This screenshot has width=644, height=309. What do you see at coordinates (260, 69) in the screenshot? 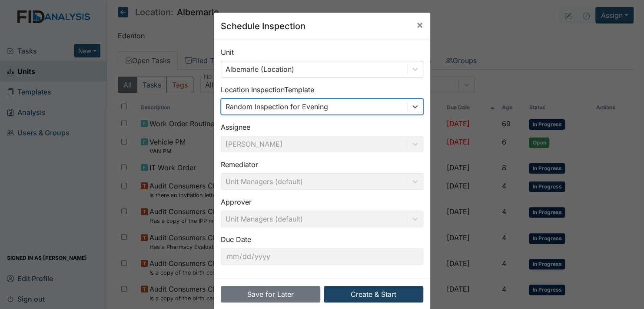
I see `div: Albemarle (Location)` at bounding box center [260, 69].